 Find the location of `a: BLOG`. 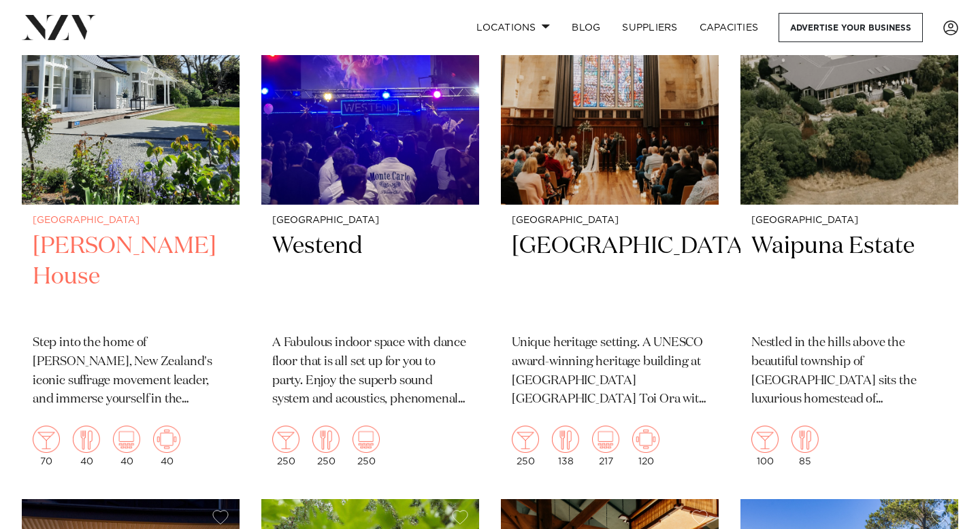

a: BLOG is located at coordinates (586, 27).